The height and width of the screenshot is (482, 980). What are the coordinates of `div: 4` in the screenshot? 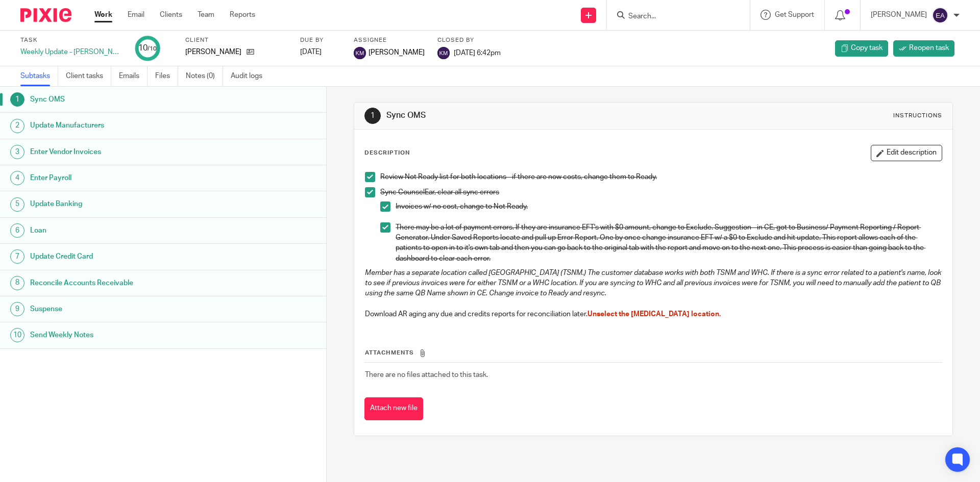 It's located at (18, 178).